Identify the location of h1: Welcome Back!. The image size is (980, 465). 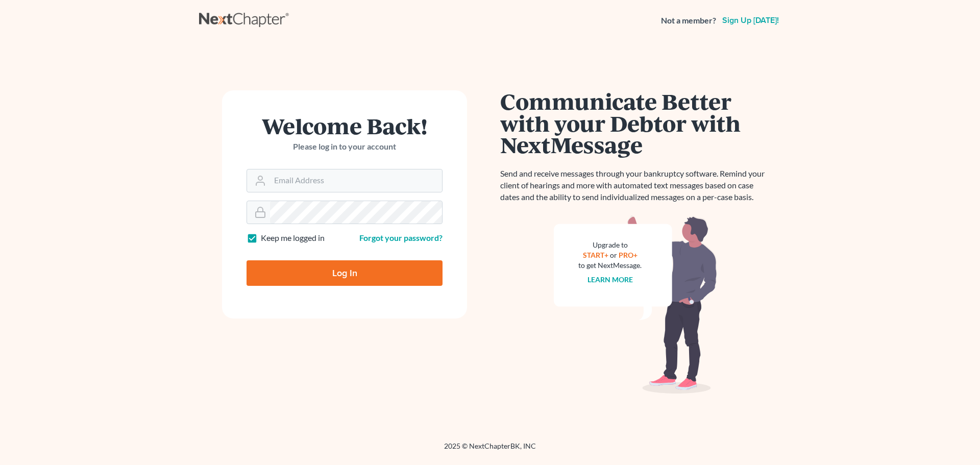
(345, 126).